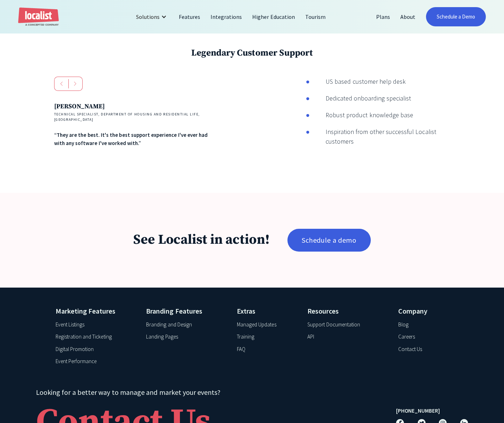 Image resolution: width=504 pixels, height=423 pixels. I want to click on div: previous slide, so click(61, 84).